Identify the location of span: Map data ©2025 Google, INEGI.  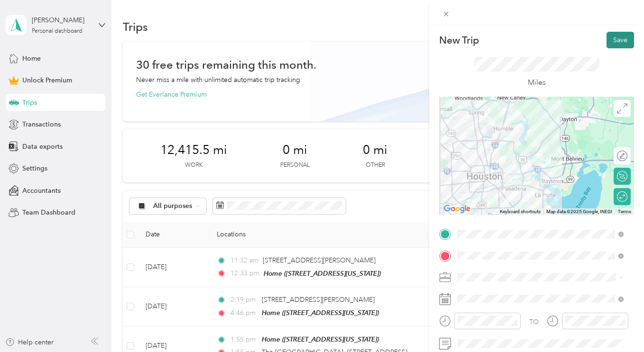
(579, 211).